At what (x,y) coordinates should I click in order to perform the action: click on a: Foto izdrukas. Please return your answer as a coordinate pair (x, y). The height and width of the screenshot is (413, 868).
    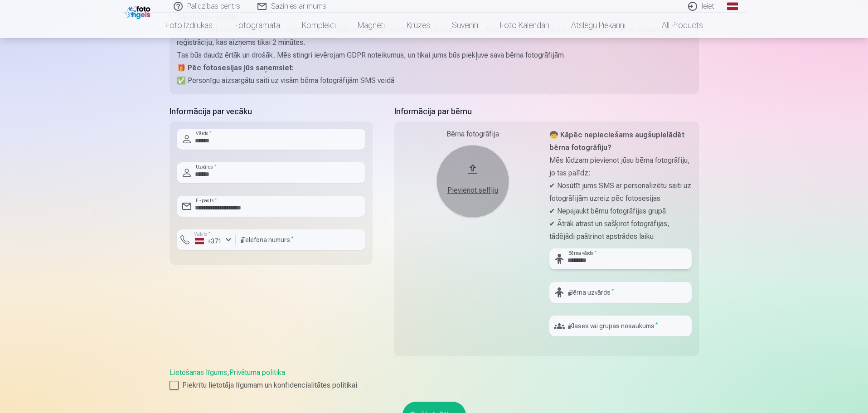
    Looking at the image, I should click on (189, 25).